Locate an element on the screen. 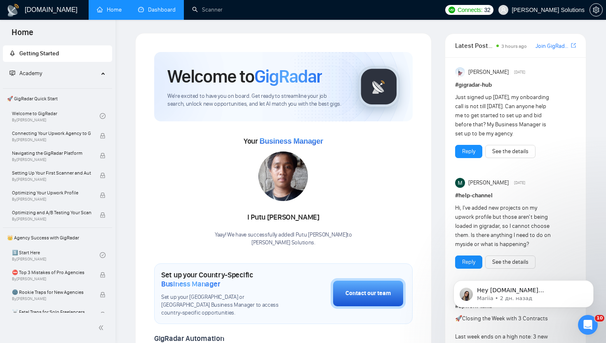  img: 1708932541432-WhatsApp%20Image%202024-02-26%20at%2015.20.52-2.jpeg is located at coordinates (283, 176).